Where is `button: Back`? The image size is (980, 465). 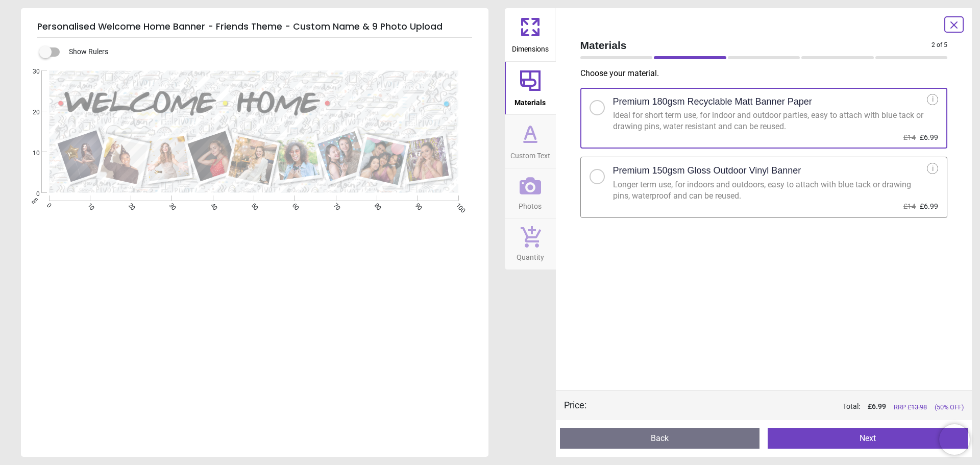
button: Back is located at coordinates (660, 439).